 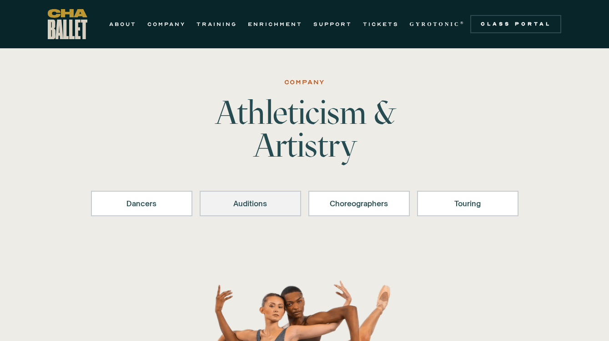 What do you see at coordinates (250, 203) in the screenshot?
I see `div: Auditions` at bounding box center [250, 203].